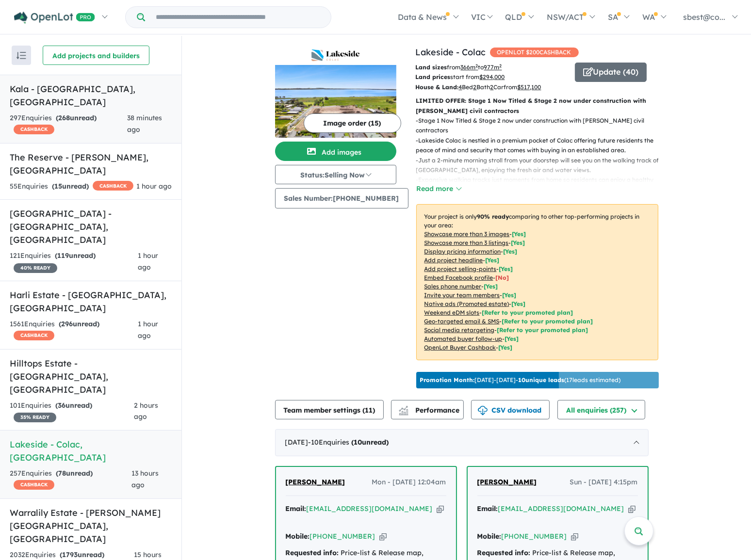 Image resolution: width=751 pixels, height=560 pixels. What do you see at coordinates (541, 380) in the screenshot?
I see `b: 10 unique leads` at bounding box center [541, 380].